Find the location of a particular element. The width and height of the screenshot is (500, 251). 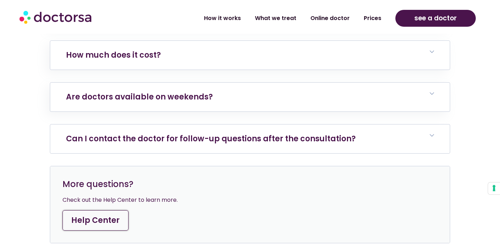

a: see a doctor is located at coordinates (436, 18).